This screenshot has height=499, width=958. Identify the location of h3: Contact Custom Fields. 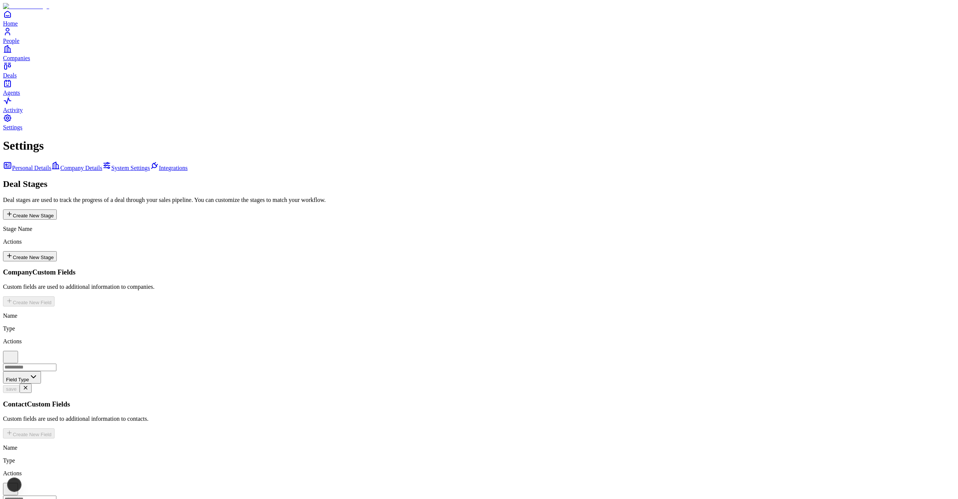
(479, 404).